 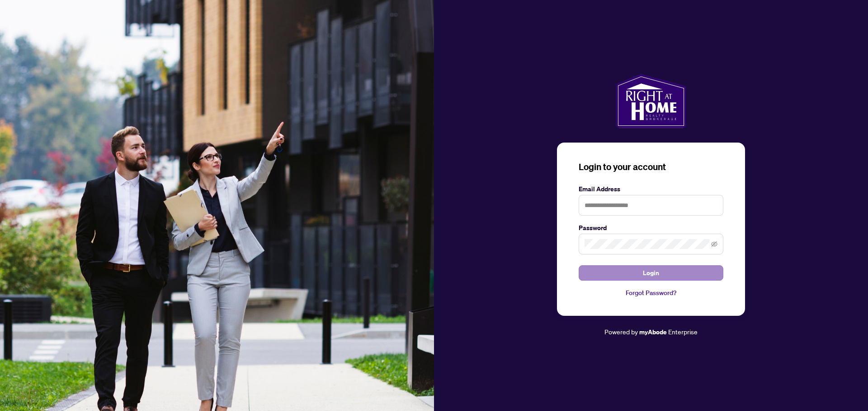 I want to click on span: Login, so click(x=651, y=273).